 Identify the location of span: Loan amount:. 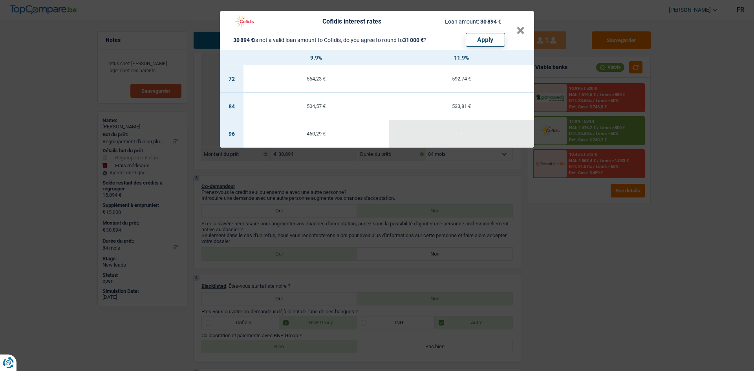
(462, 22).